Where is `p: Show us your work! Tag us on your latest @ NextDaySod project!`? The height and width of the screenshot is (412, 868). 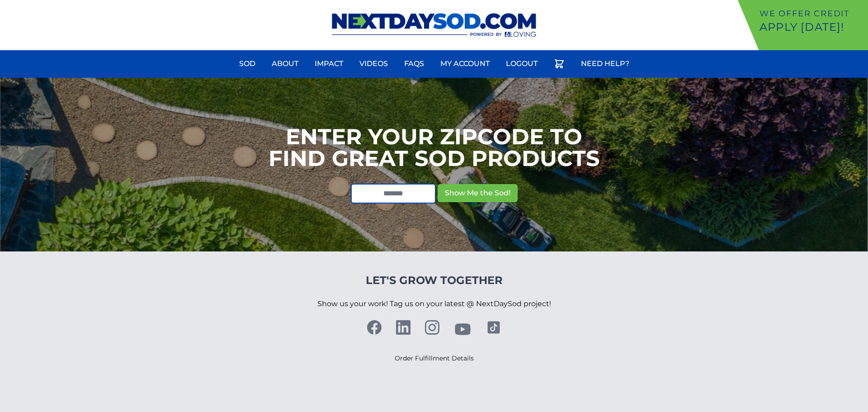
p: Show us your work! Tag us on your latest @ NextDaySod project! is located at coordinates (434, 303).